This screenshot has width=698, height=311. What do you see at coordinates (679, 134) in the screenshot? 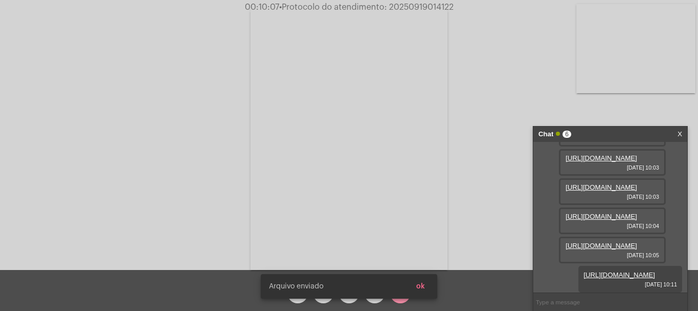
I see `a: X` at bounding box center [679, 134].